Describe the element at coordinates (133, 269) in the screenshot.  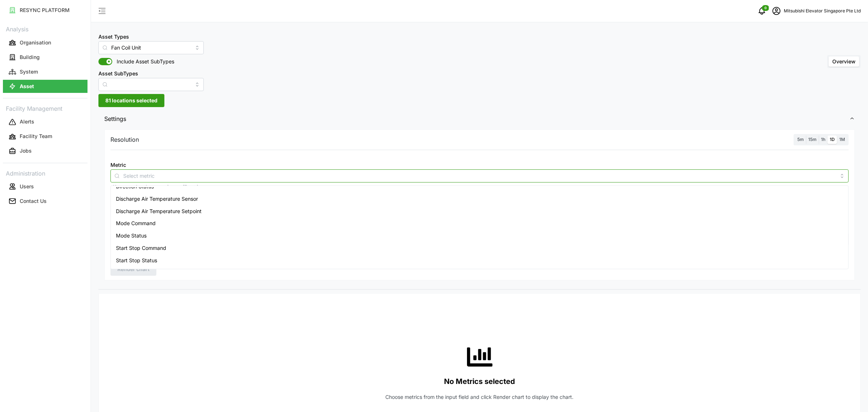
I see `span: Render chart` at that location.